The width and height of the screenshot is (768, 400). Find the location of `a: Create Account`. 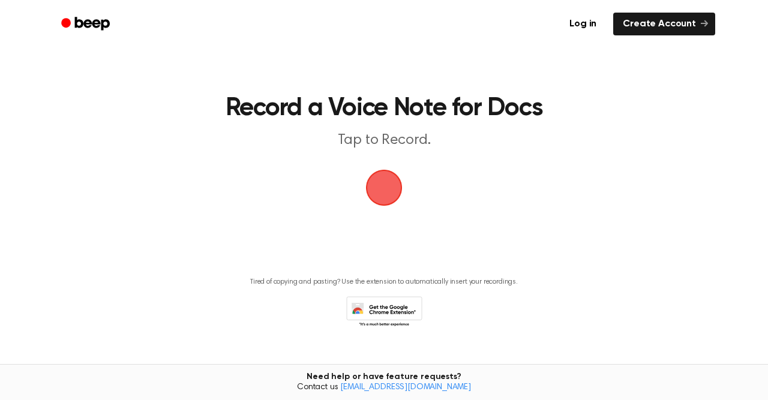

a: Create Account is located at coordinates (664, 24).